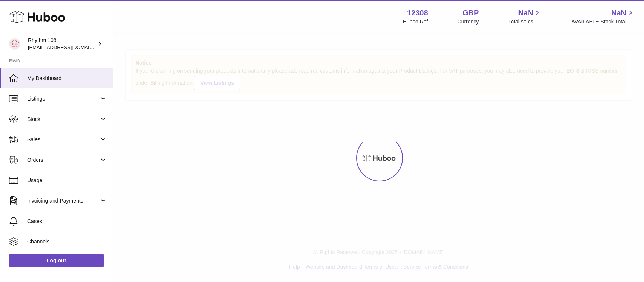 This screenshot has width=644, height=282. I want to click on span: Usage, so click(67, 180).